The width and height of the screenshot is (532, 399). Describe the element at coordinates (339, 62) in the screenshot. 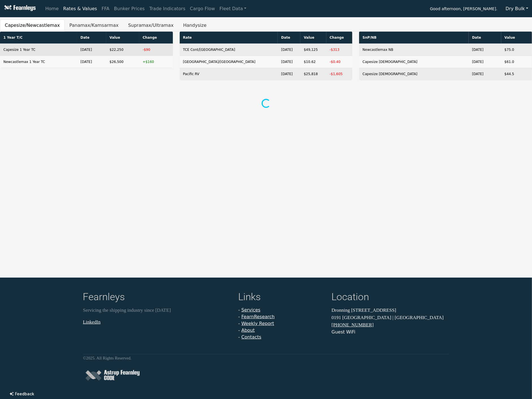

I see `td: -$0.40` at that location.